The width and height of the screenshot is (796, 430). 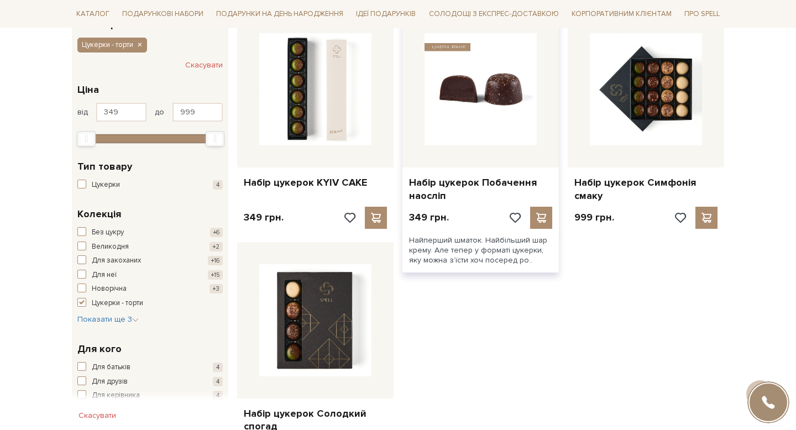 I want to click on div: Max, so click(x=215, y=139).